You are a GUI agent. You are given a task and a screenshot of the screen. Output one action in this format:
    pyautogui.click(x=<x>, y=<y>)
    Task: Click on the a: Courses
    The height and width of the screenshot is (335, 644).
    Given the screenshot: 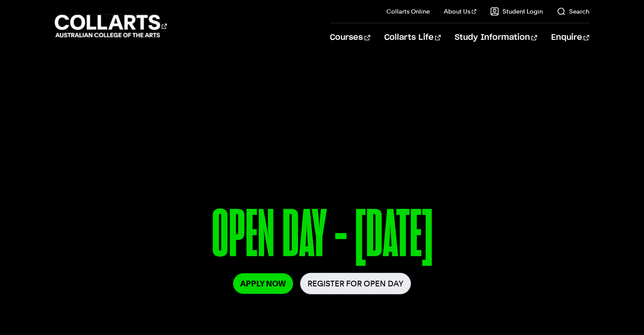 What is the action you would take?
    pyautogui.click(x=350, y=37)
    